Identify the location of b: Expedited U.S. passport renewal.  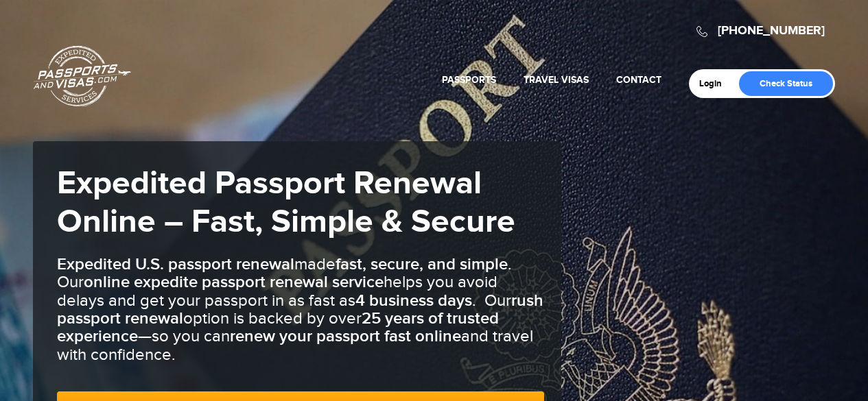
(176, 264).